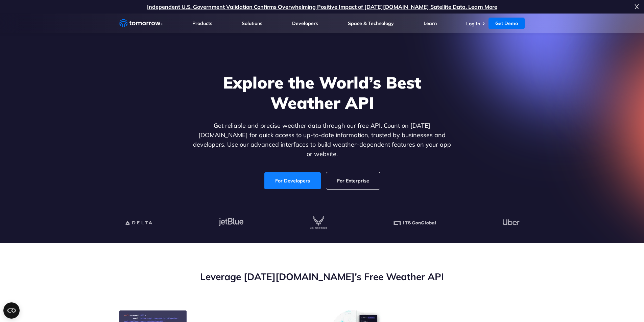 The width and height of the screenshot is (644, 322). What do you see at coordinates (202, 24) in the screenshot?
I see `a: Products` at bounding box center [202, 24].